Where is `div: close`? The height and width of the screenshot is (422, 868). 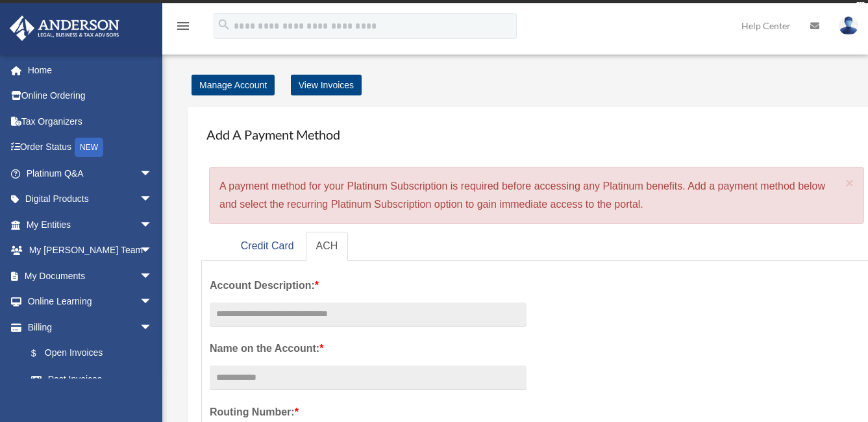
div: close is located at coordinates (860, 6).